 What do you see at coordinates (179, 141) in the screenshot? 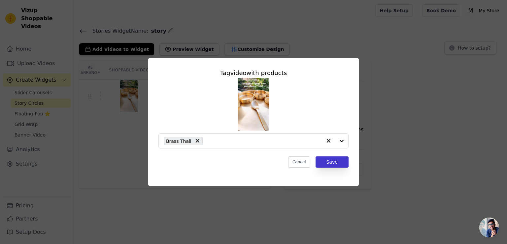
I see `span: Brass Thali` at bounding box center [179, 141].